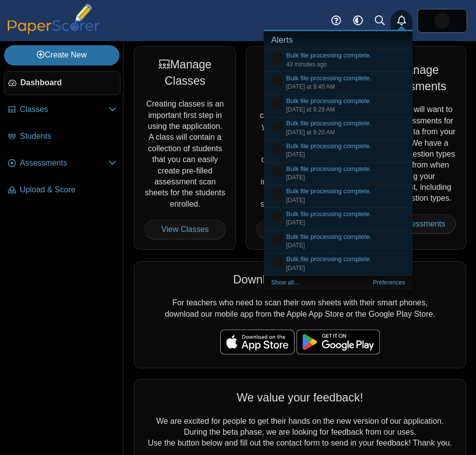 Image resolution: width=476 pixels, height=455 pixels. What do you see at coordinates (401, 20) in the screenshot?
I see `a: Alerts` at bounding box center [401, 20].